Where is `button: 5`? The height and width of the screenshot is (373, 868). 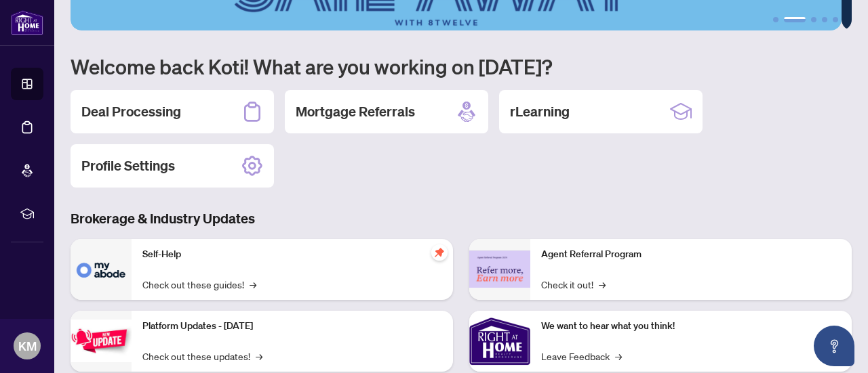
button: 5 is located at coordinates (835, 19).